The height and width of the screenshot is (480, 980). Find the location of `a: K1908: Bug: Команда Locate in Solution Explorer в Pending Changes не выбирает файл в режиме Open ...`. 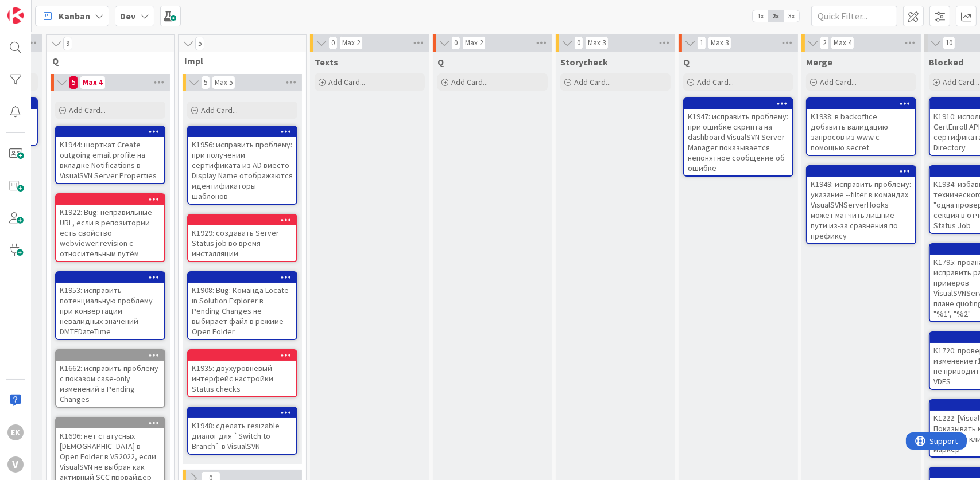

a: K1908: Bug: Команда Locate in Solution Explorer в Pending Changes не выбирает файл в режиме Open ... is located at coordinates (242, 306).